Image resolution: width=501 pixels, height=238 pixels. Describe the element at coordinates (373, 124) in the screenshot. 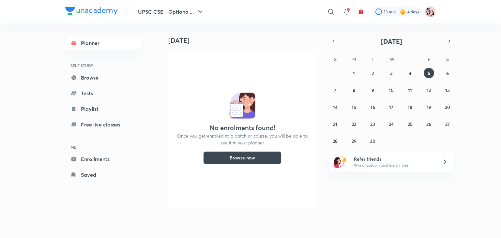

I see `button: September 23, 2025` at that location.